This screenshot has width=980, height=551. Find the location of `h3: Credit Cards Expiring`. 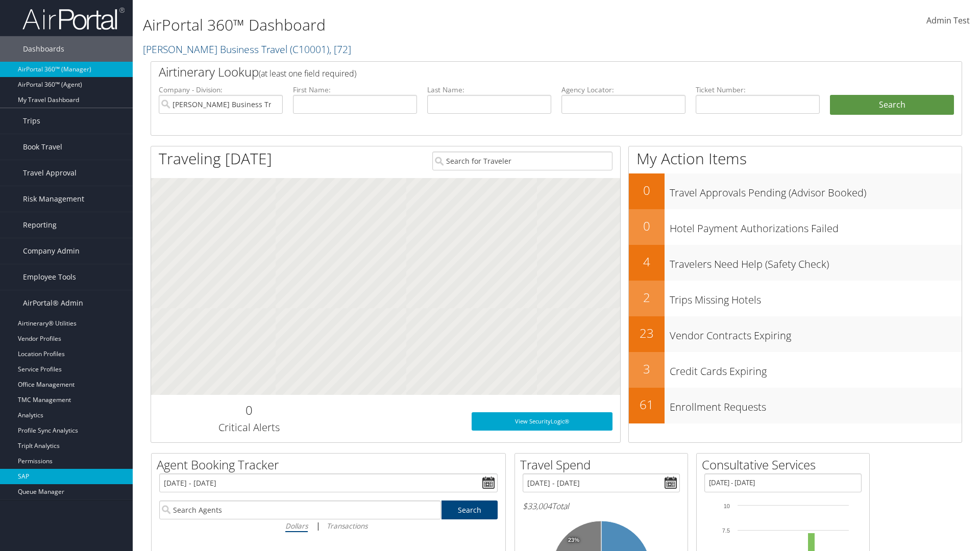

h3: Credit Cards Expiring is located at coordinates (816, 369).